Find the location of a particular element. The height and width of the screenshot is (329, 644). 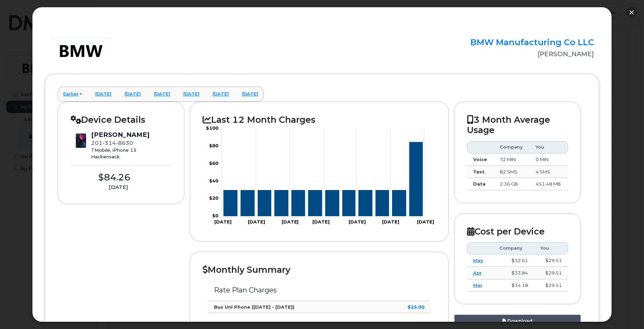

td: 72 MIN is located at coordinates (511, 159).